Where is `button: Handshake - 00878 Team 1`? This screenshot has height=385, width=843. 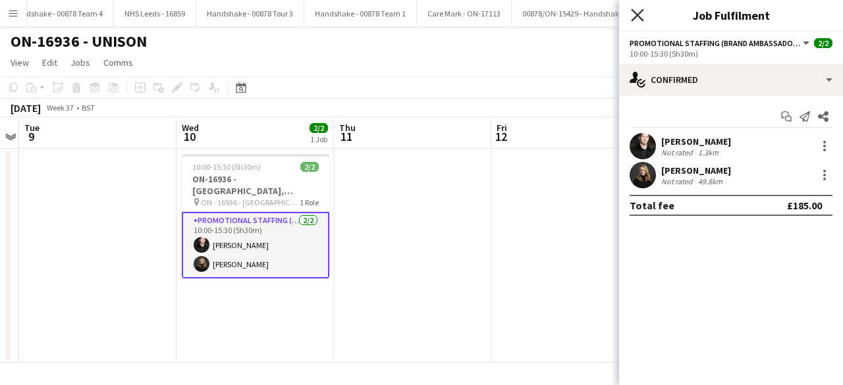 button: Handshake - 00878 Team 1 is located at coordinates (360, 13).